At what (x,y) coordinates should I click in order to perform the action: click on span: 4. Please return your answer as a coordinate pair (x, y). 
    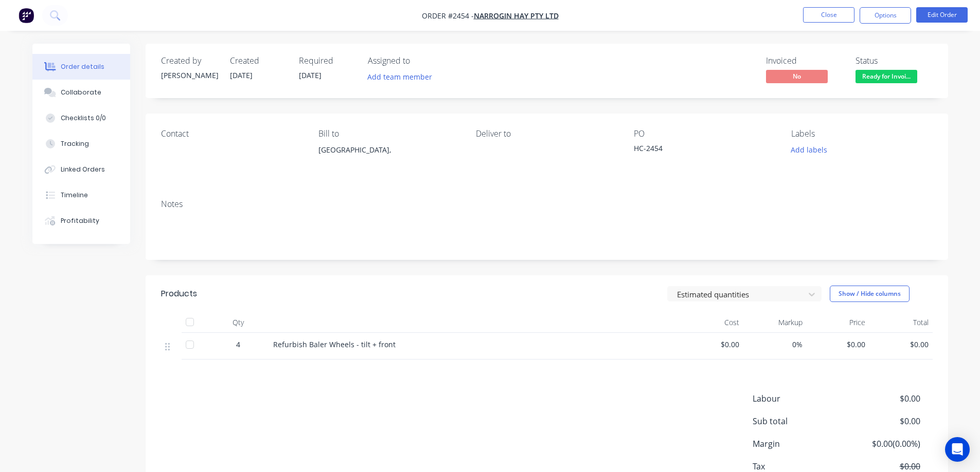
    Looking at the image, I should click on (238, 344).